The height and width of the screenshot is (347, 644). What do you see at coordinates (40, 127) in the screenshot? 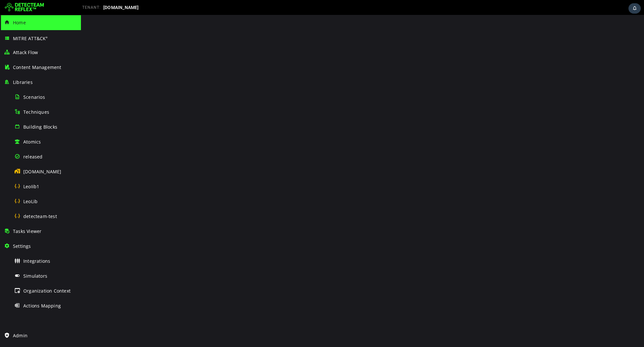
I see `span: Building Blocks` at bounding box center [40, 127].